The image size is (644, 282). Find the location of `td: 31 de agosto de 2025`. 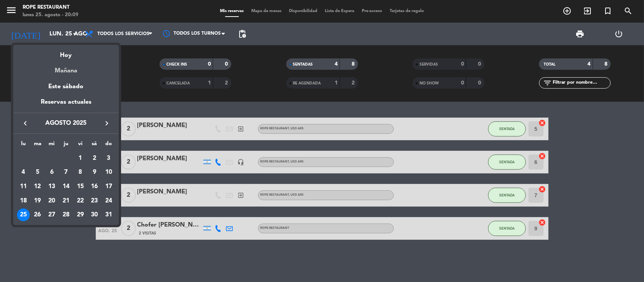

td: 31 de agosto de 2025 is located at coordinates (109, 215).